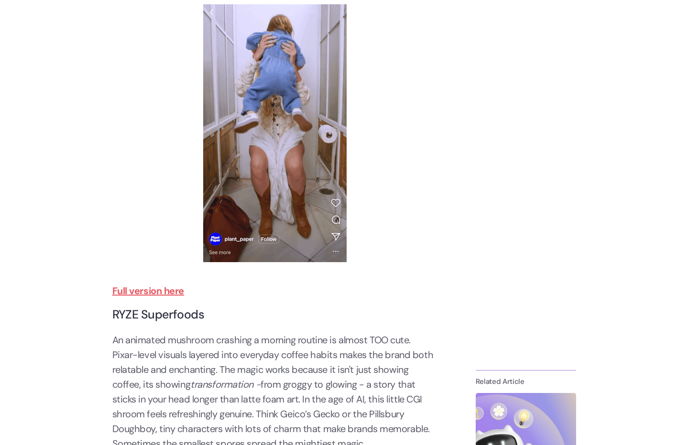  Describe the element at coordinates (225, 385) in the screenshot. I see `em: transformation -` at that location.